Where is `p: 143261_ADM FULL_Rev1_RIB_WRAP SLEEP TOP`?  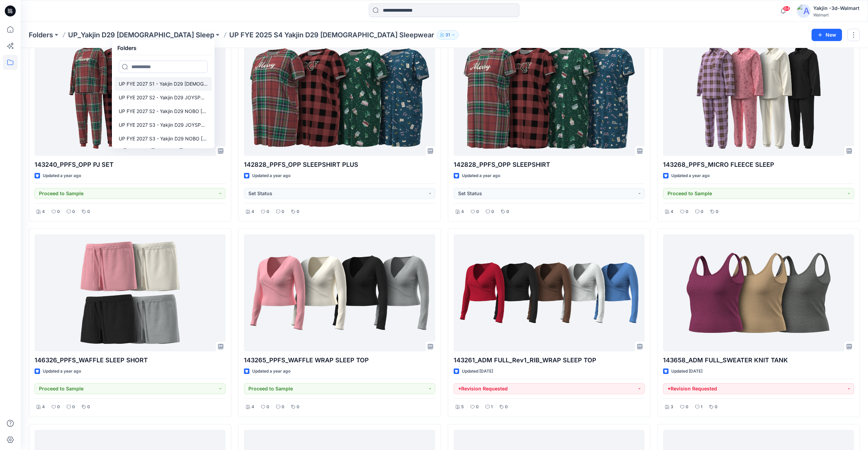 p: 143261_ADM FULL_Rev1_RIB_WRAP SLEEP TOP is located at coordinates (549, 360).